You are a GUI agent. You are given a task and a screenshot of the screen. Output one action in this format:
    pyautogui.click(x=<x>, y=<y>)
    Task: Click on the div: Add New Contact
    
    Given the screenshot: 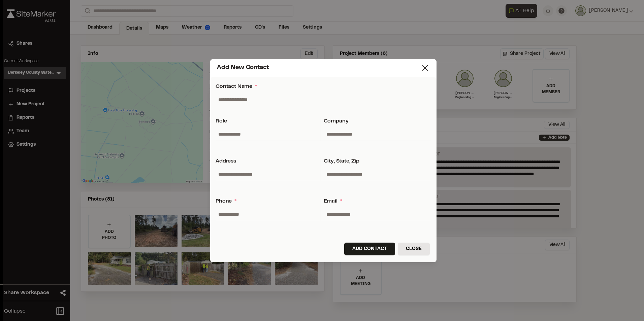 What is the action you would take?
    pyautogui.click(x=319, y=68)
    